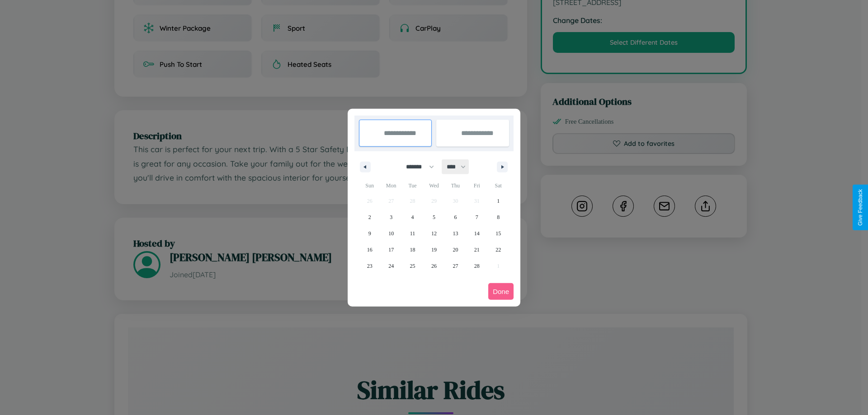 The image size is (868, 415). I want to click on button: 1, so click(498, 201).